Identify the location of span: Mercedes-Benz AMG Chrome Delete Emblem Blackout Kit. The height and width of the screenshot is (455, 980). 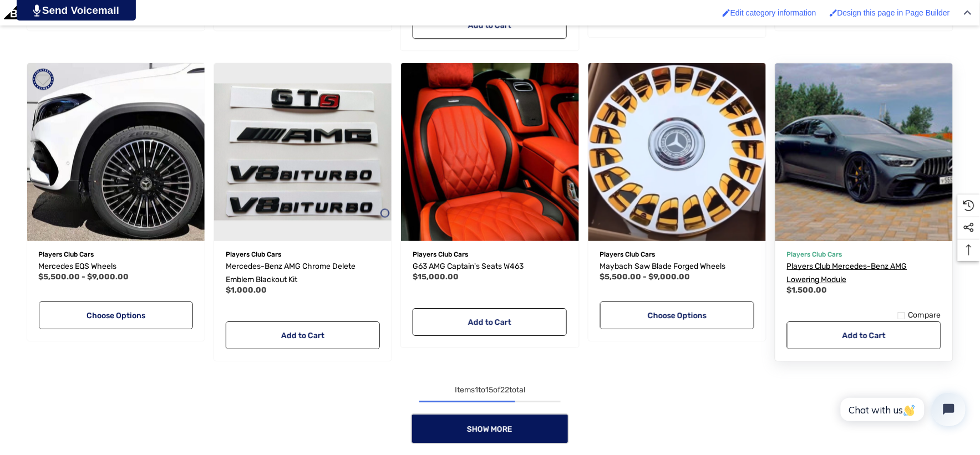
(291, 272).